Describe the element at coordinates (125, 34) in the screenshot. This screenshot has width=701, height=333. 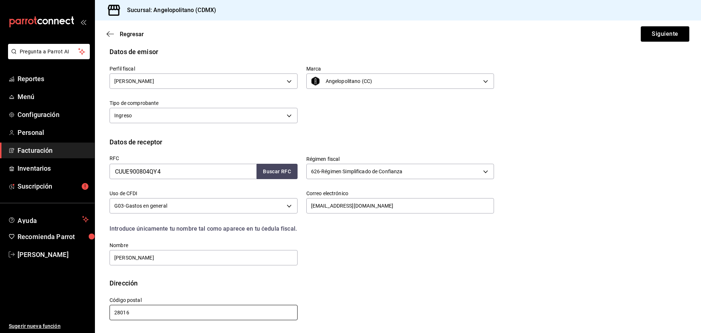
I see `button: Regresar` at that location.